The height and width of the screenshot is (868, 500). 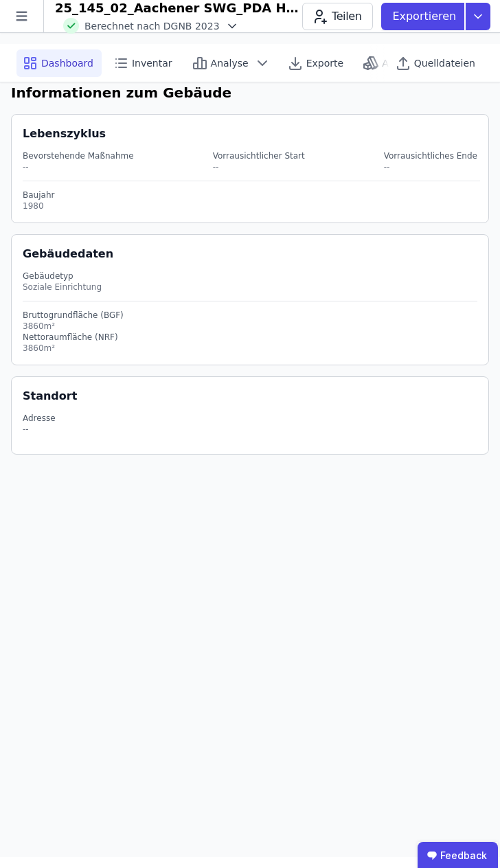 What do you see at coordinates (445, 63) in the screenshot?
I see `span: Quelldateien` at bounding box center [445, 63].